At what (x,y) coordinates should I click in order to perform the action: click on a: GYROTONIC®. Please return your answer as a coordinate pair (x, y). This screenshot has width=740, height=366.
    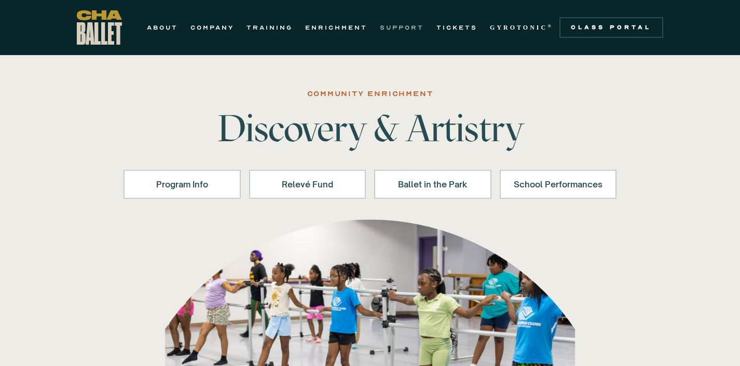
    Looking at the image, I should click on (521, 27).